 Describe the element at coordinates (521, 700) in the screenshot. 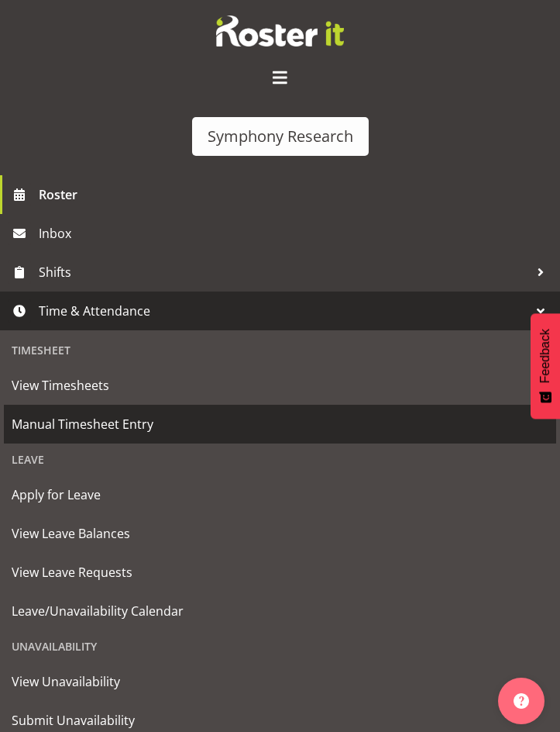

I see `img: help-xxl-2.png` at that location.